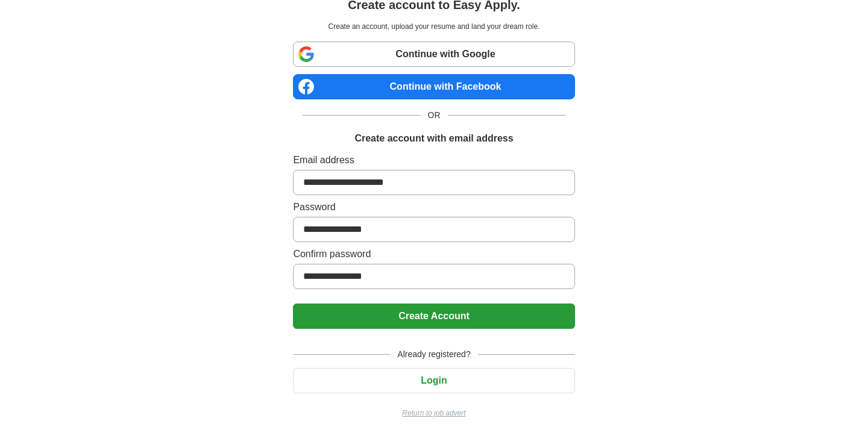  Describe the element at coordinates (433, 254) in the screenshot. I see `label: Confirm password` at that location.